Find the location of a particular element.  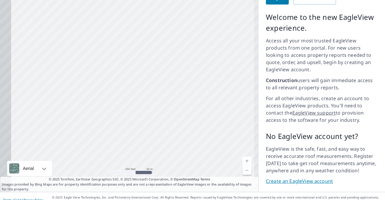

span: © 2025 TomTom, Earthstar Geographics SIO, © 2025 Microsoft Corporation, © is located at coordinates (129, 179).